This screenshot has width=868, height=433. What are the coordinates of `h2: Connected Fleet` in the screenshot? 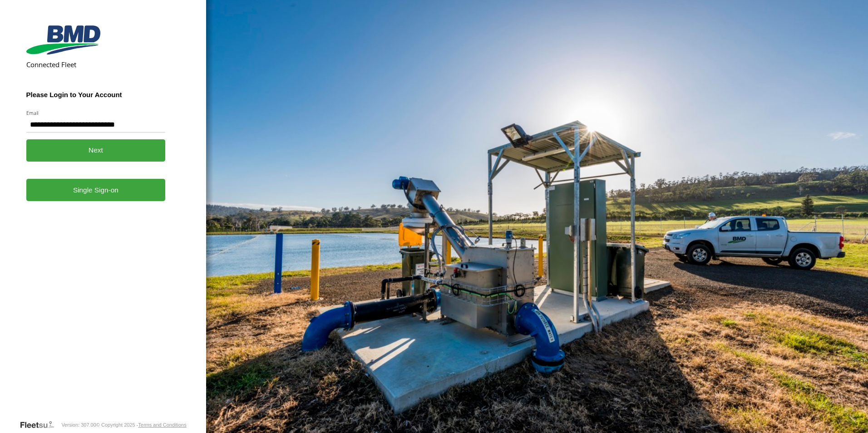 It's located at (96, 64).